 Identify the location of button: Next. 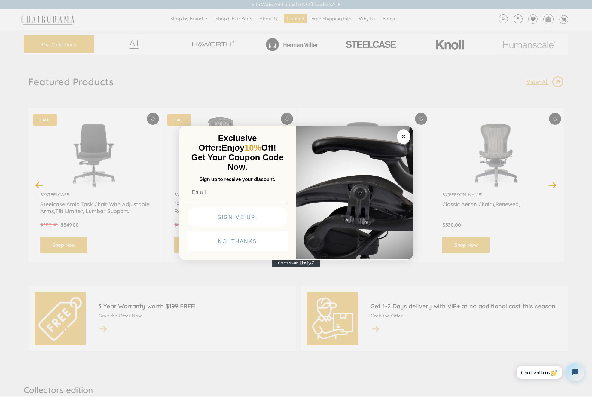
(552, 185).